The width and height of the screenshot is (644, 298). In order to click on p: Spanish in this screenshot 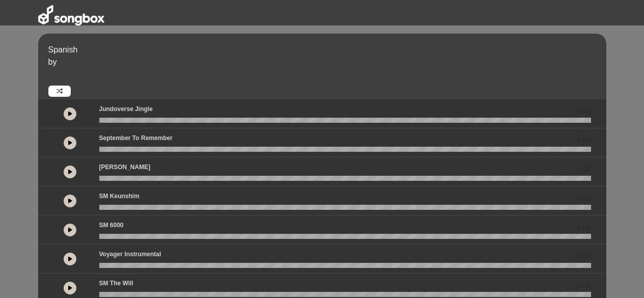, I will do `click(325, 50)`.